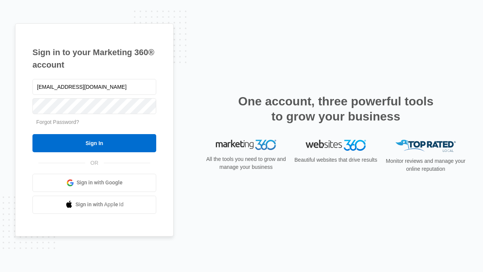 The width and height of the screenshot is (483, 272). I want to click on span: Sign in with Apple Id, so click(100, 204).